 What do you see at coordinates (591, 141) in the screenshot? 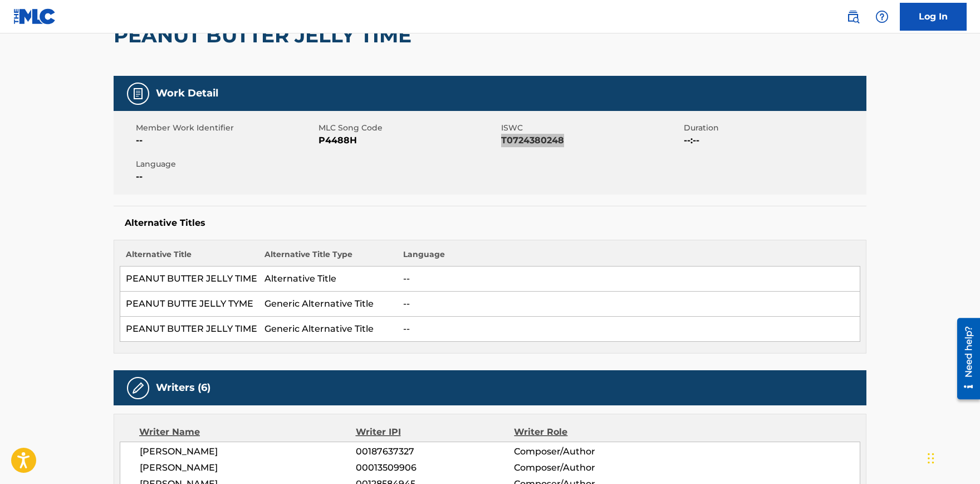
I see `span: T0724380248` at bounding box center [591, 141].